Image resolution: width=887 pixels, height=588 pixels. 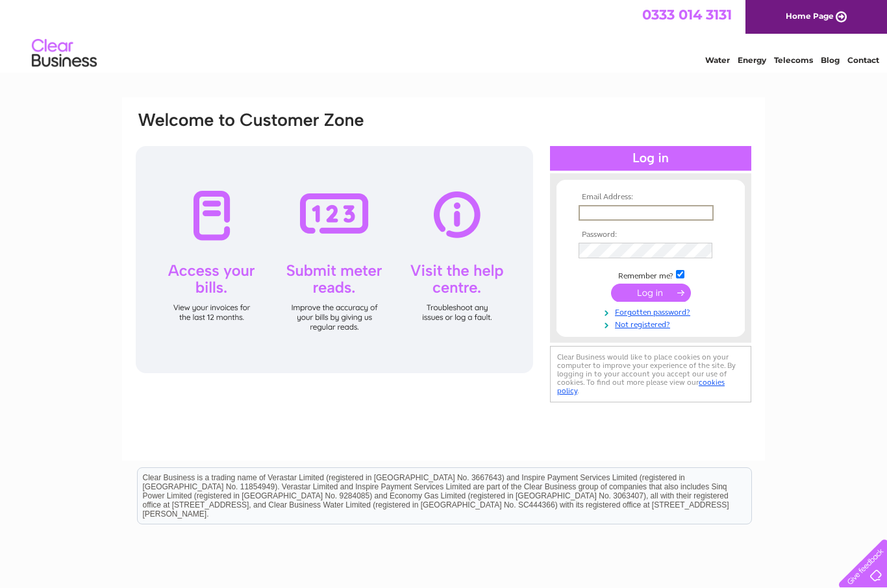 What do you see at coordinates (652, 323) in the screenshot?
I see `a: Not registered?` at bounding box center [652, 323].